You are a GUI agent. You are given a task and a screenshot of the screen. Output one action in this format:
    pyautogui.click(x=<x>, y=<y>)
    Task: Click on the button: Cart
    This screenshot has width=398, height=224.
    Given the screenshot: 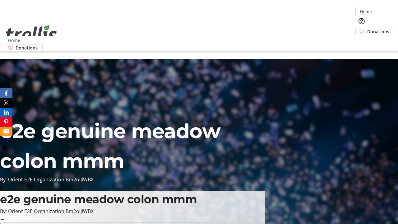 What is the action you would take?
    pyautogui.click(x=361, y=41)
    